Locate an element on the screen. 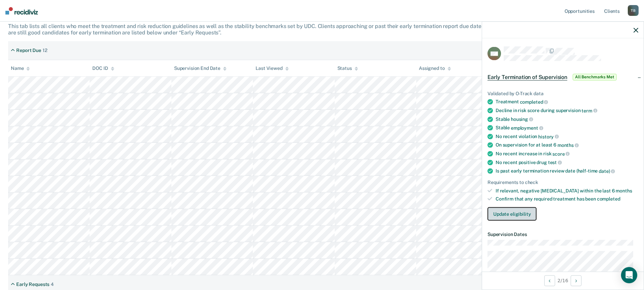 The height and width of the screenshot is (290, 644). div: Confirm that any required treatment has been is located at coordinates (567, 199).